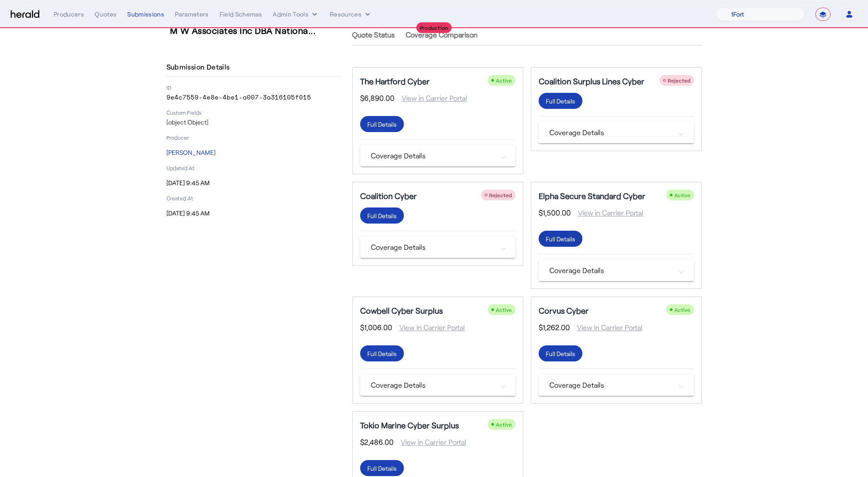 The image size is (868, 477). I want to click on h5: The Hartford Cyber, so click(395, 81).